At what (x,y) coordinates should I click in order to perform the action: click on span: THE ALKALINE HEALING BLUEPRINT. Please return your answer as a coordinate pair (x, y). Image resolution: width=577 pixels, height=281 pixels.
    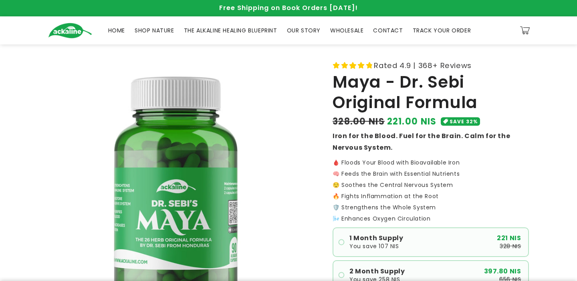
    Looking at the image, I should click on (231, 30).